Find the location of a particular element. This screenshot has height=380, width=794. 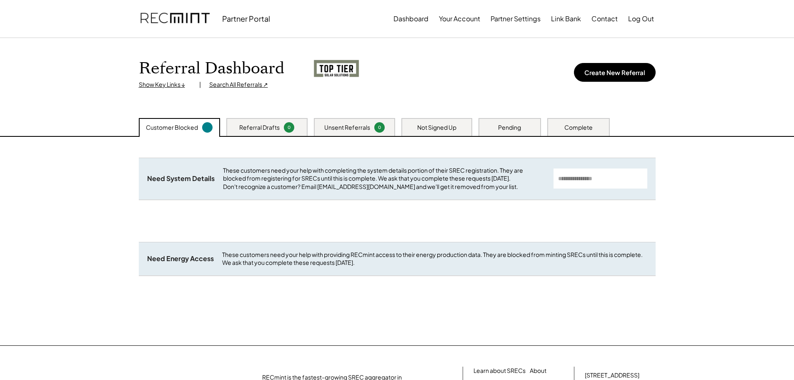

div: Customer Blocked is located at coordinates (172, 128).